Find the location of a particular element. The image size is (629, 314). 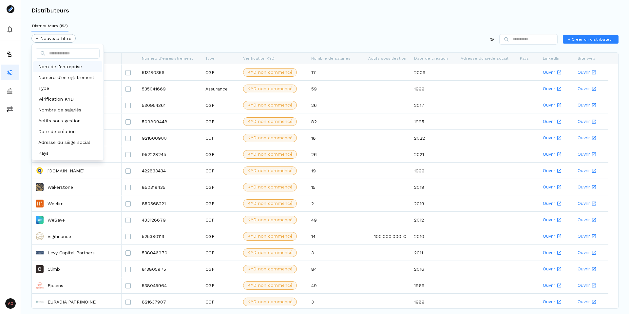

p: Adresse du siège social is located at coordinates (64, 142).